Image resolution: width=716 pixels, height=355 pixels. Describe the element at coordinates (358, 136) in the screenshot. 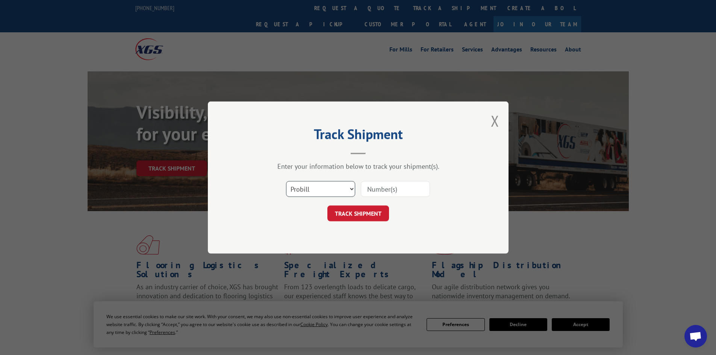

I see `h2: Track Shipment` at that location.